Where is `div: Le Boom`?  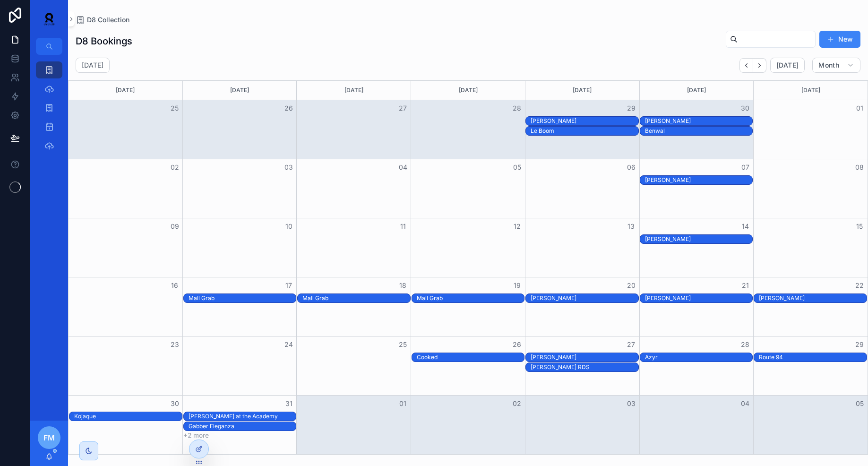 div: Le Boom is located at coordinates (584, 131).